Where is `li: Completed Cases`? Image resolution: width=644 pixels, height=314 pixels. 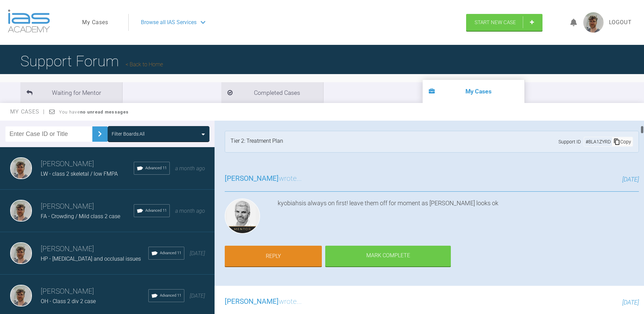 li: Completed Cases is located at coordinates (272, 92).